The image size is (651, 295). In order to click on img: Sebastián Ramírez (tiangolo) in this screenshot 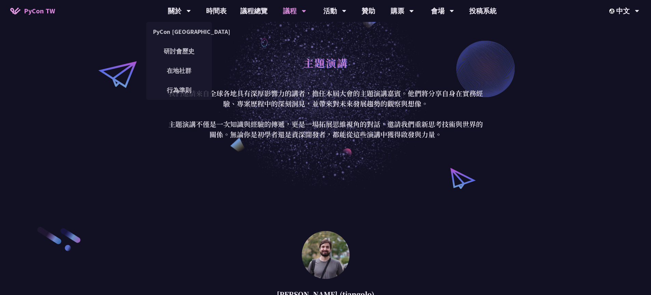, I will do `click(326, 255)`.